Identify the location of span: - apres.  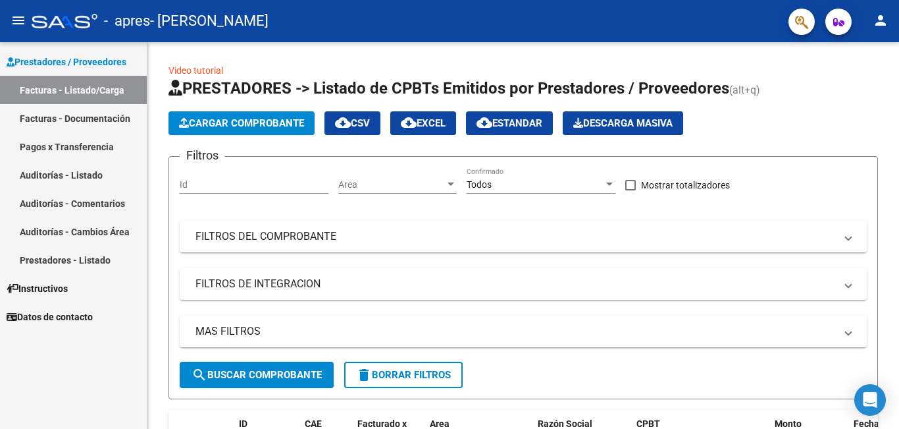
(127, 21).